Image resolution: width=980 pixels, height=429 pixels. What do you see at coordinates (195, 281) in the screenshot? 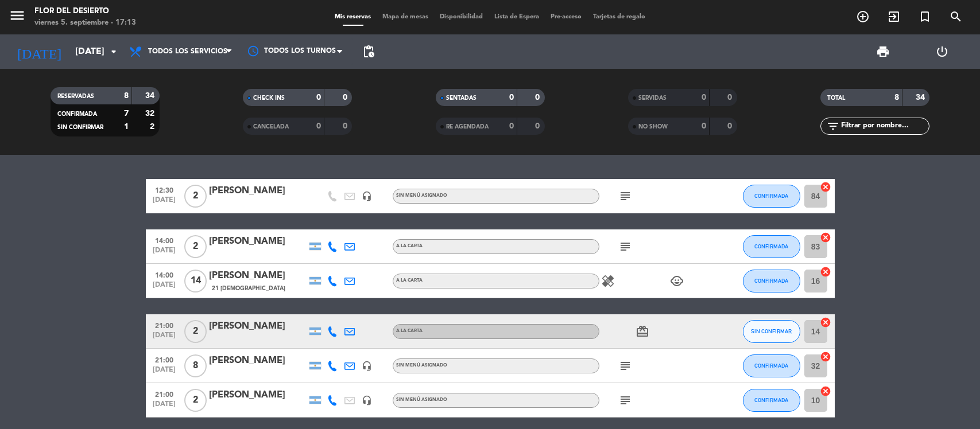
I see `span: 14` at bounding box center [195, 281].